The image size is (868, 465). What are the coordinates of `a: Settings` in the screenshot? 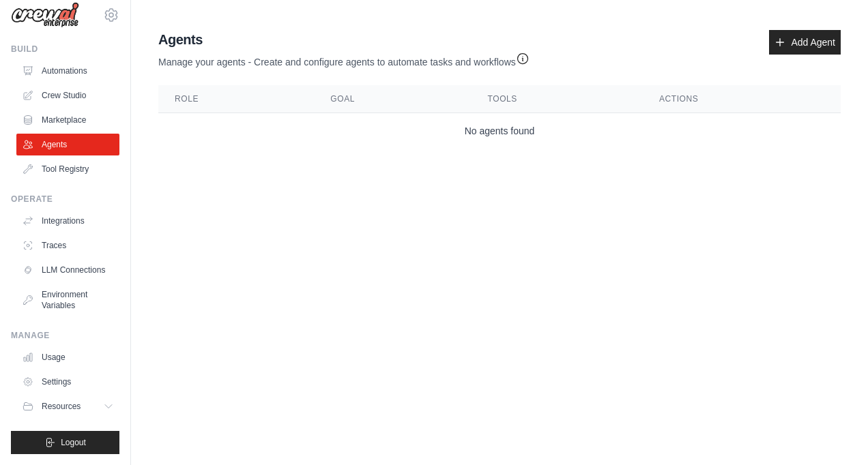 It's located at (68, 382).